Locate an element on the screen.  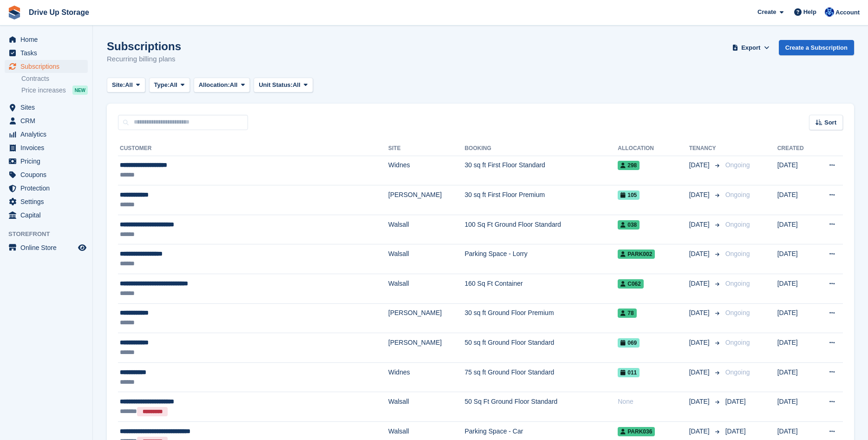
span: Export is located at coordinates (750, 48).